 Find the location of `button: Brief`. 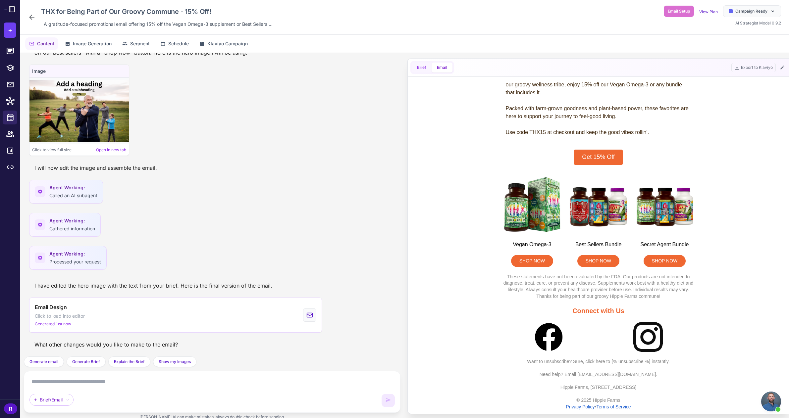

button: Brief is located at coordinates (422, 68).